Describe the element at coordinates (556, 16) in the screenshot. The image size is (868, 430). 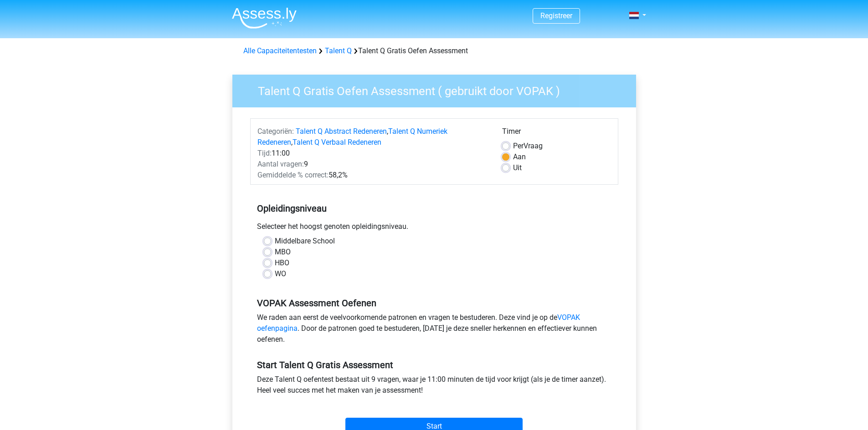
I see `a: Registreer` at that location.